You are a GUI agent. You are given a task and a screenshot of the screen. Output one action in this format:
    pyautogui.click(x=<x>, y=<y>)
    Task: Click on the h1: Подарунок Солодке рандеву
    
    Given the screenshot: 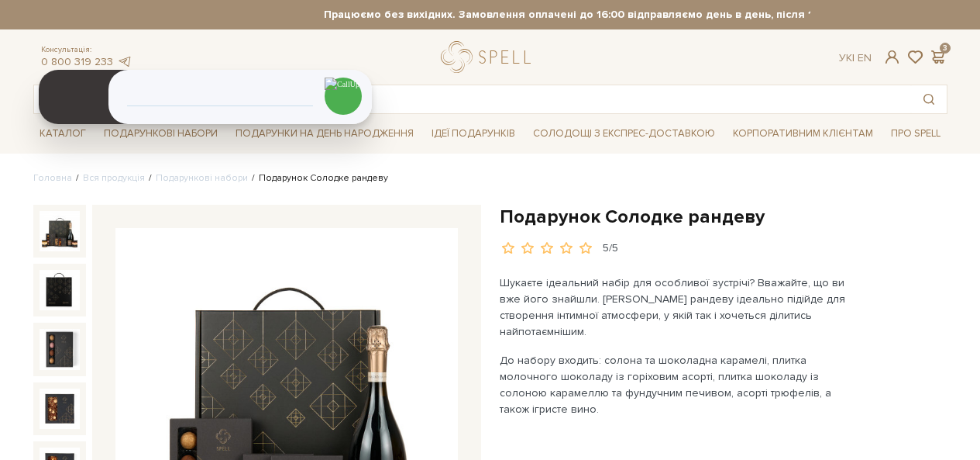 What is the action you would take?
    pyautogui.click(x=724, y=216)
    